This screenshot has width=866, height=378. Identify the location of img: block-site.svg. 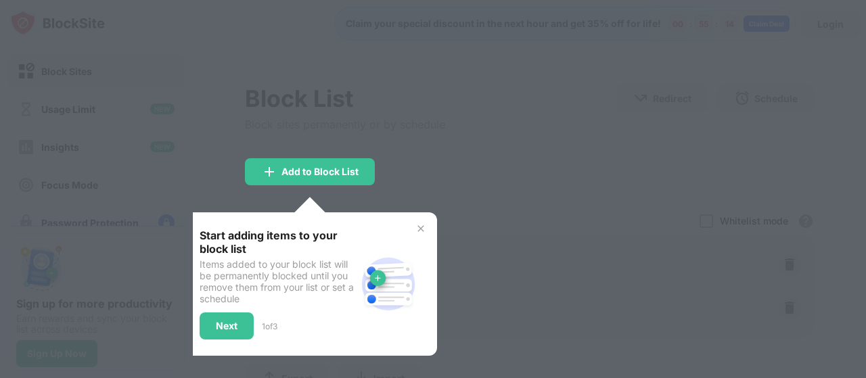
(388, 284).